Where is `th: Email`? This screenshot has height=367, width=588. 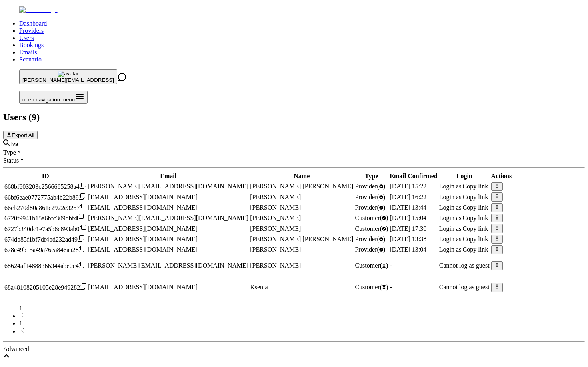 th: Email is located at coordinates (168, 176).